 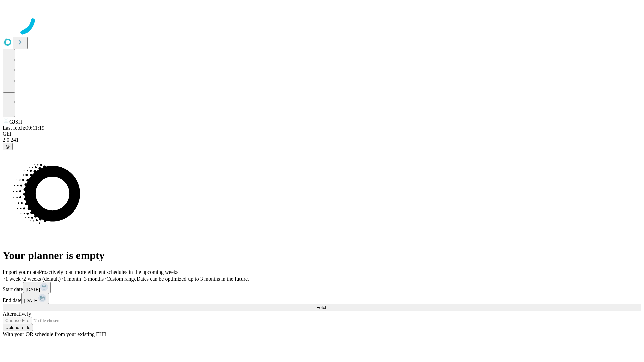 What do you see at coordinates (21, 272) in the screenshot?
I see `span: Import your data` at bounding box center [21, 272].